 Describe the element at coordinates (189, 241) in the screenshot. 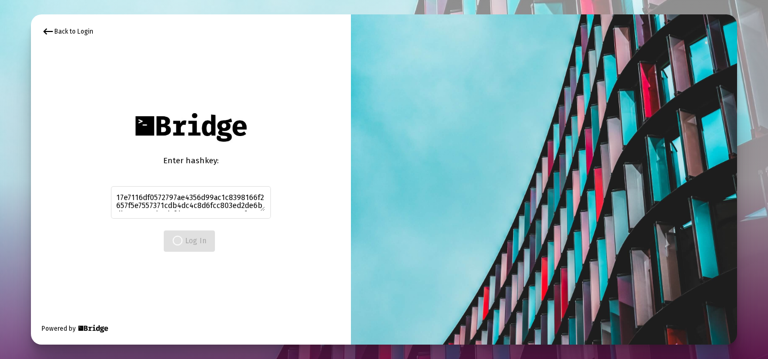

I see `span: Log In` at that location.